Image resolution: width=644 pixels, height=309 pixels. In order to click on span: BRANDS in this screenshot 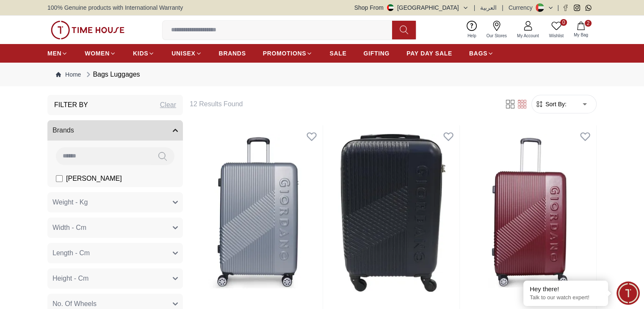, I will do `click(233, 53)`.